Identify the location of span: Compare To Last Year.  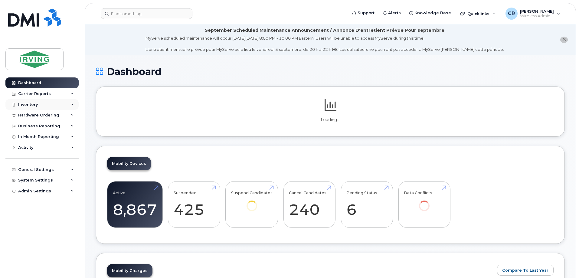
(525, 270).